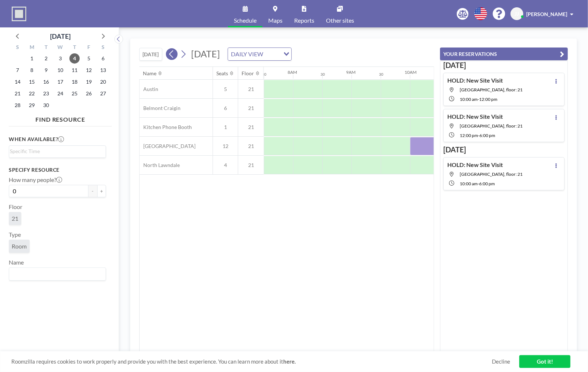 The height and width of the screenshot is (372, 588). I want to click on a: Decline, so click(501, 362).